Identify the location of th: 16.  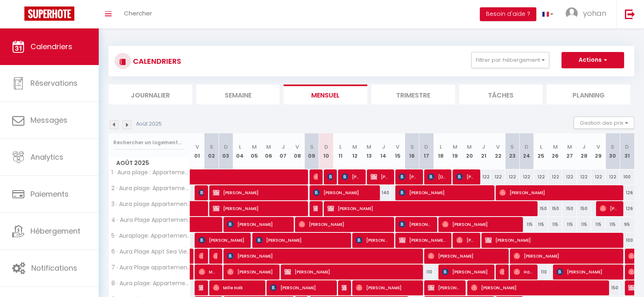
(412, 151).